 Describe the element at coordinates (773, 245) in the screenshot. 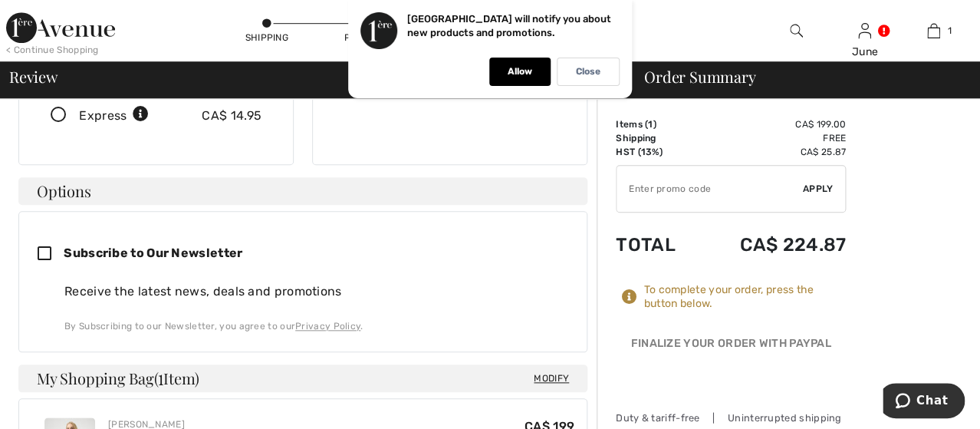

I see `td: CA$ 224.87` at that location.